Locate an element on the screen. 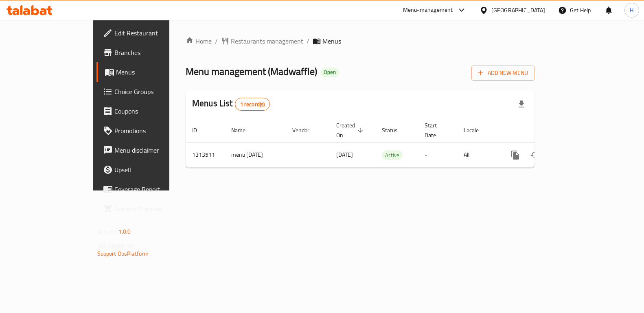 The width and height of the screenshot is (644, 313). div: Total records count is located at coordinates (253, 105).